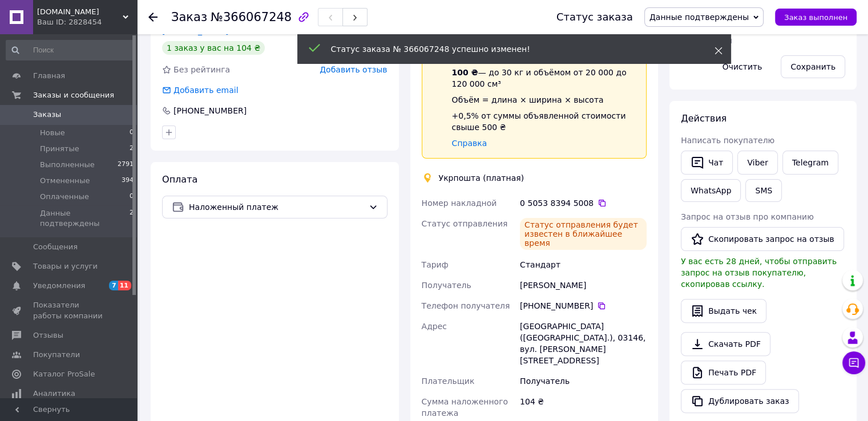 The image size is (868, 421). What do you see at coordinates (813, 66) in the screenshot?
I see `button: Сохранить` at bounding box center [813, 66].